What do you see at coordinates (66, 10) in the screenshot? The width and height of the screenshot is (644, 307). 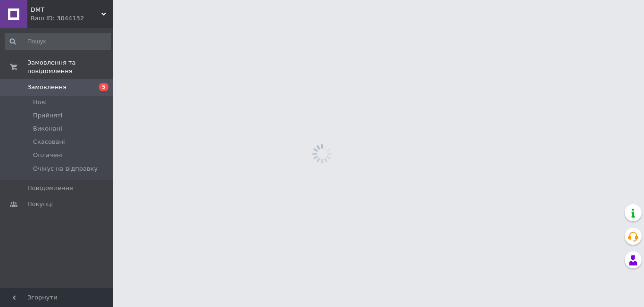 I see `span: DMT` at bounding box center [66, 10].